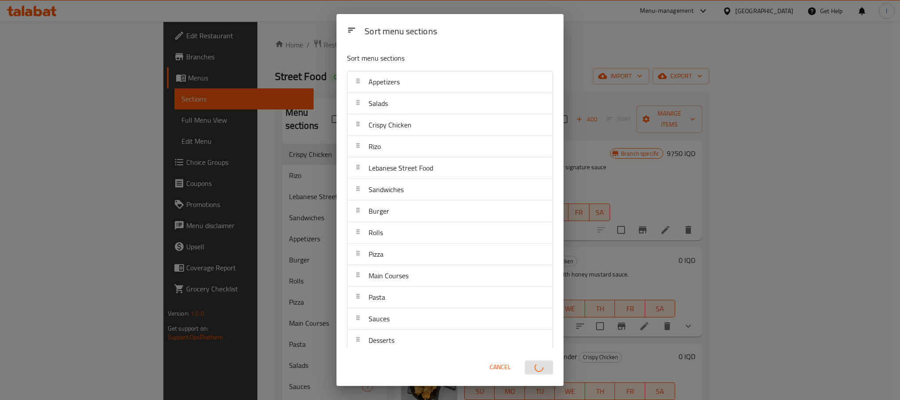 This screenshot has height=400, width=900. I want to click on span: Sandwiches, so click(386, 189).